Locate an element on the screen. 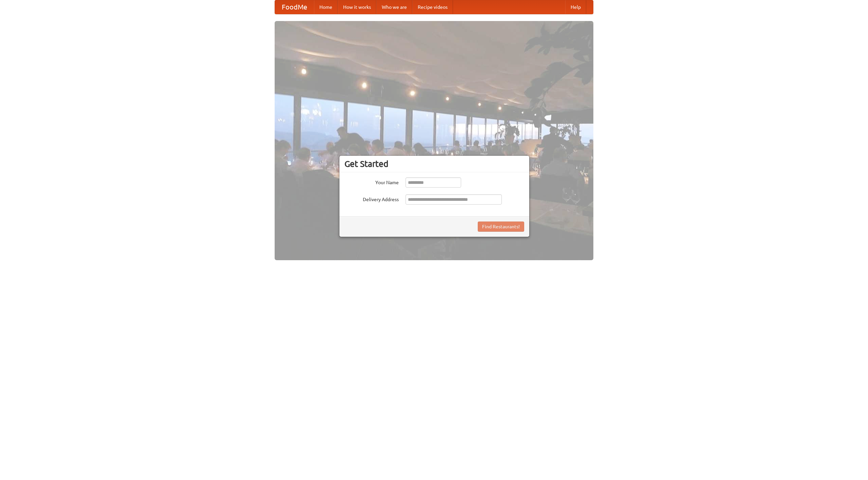  button: Find Restaurants! is located at coordinates (501, 227).